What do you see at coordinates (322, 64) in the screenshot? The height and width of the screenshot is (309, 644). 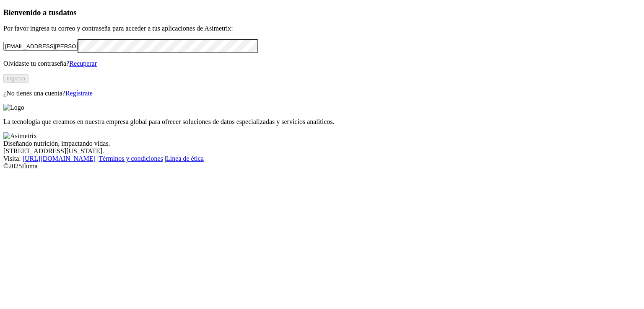 I see `p: Olvidaste tu contraseña?` at bounding box center [322, 64].